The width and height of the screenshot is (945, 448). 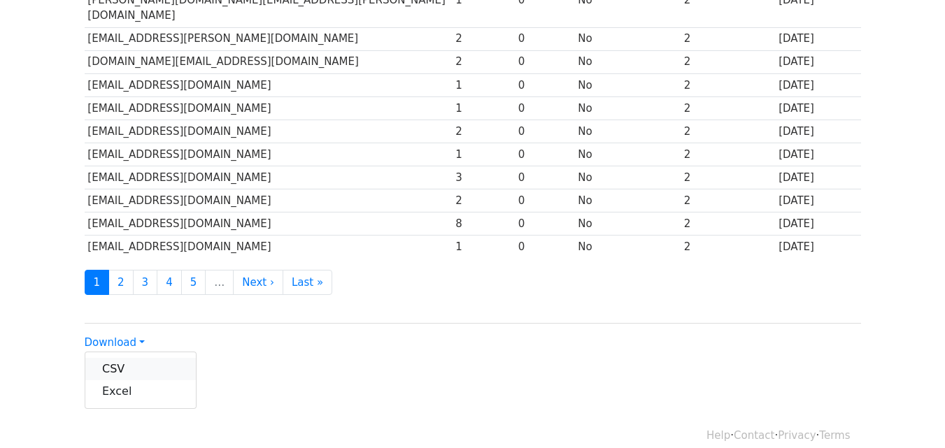 I want to click on a: Next ›, so click(x=258, y=283).